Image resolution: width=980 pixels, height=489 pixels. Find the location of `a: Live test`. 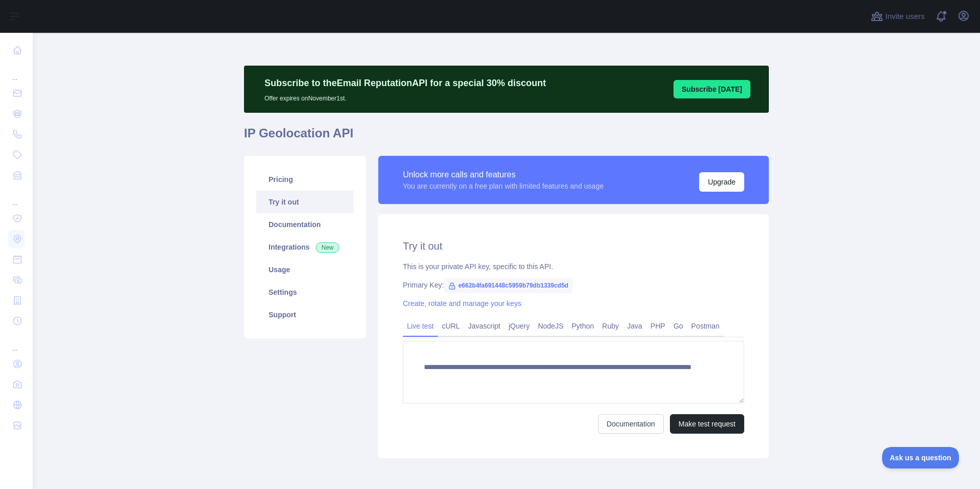

a: Live test is located at coordinates (421, 326).